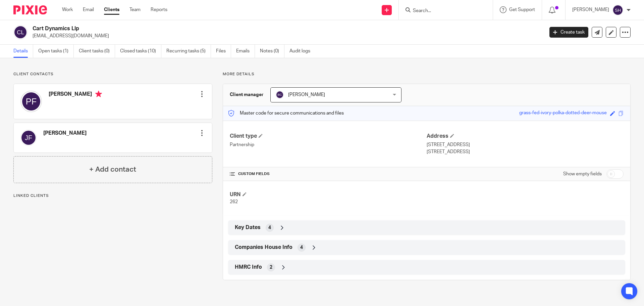 This screenshot has height=306, width=644. I want to click on span: Get Support, so click(522, 10).